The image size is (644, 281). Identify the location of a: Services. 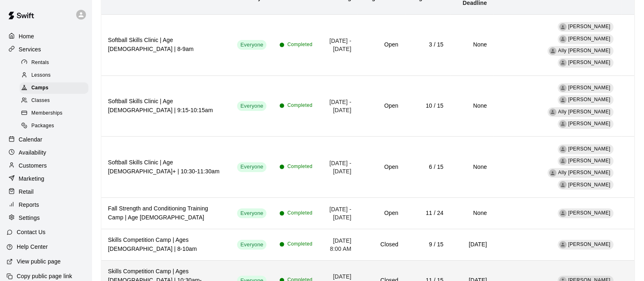
(45, 49).